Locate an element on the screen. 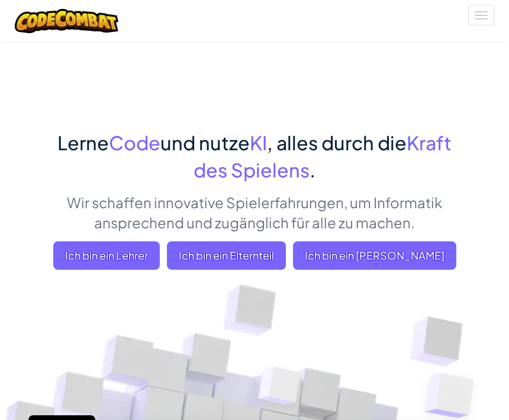  span: Ich bin ein Elternteil is located at coordinates (226, 256).